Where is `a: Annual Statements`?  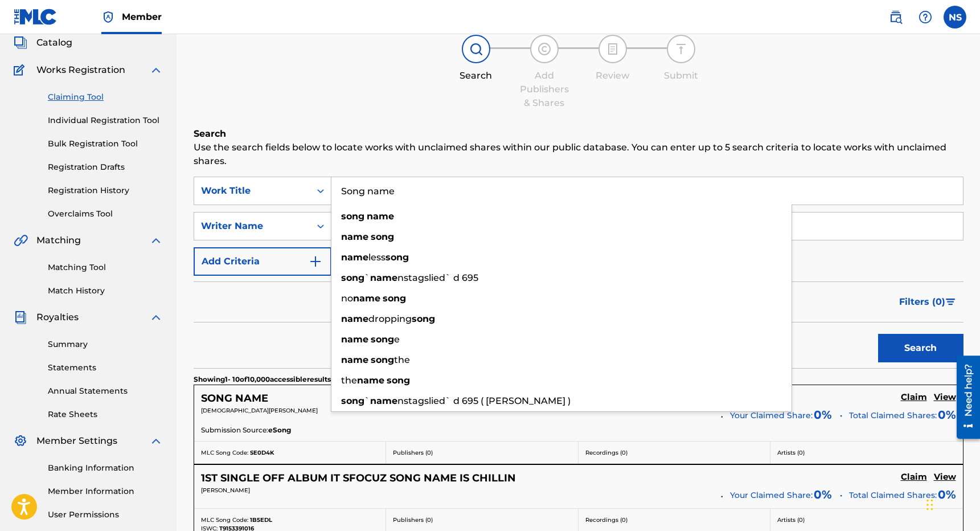
a: Annual Statements is located at coordinates (105, 391).